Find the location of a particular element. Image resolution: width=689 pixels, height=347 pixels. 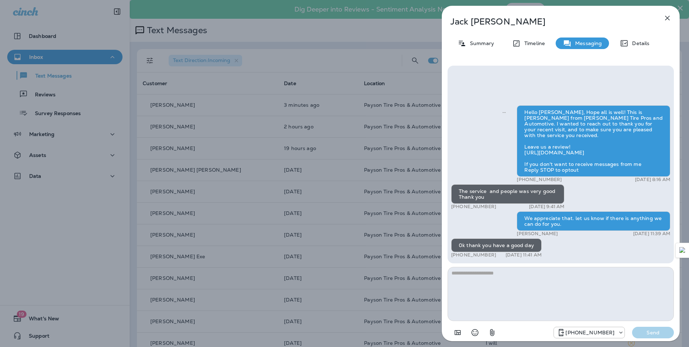

button: Select an emoji is located at coordinates (475, 332).